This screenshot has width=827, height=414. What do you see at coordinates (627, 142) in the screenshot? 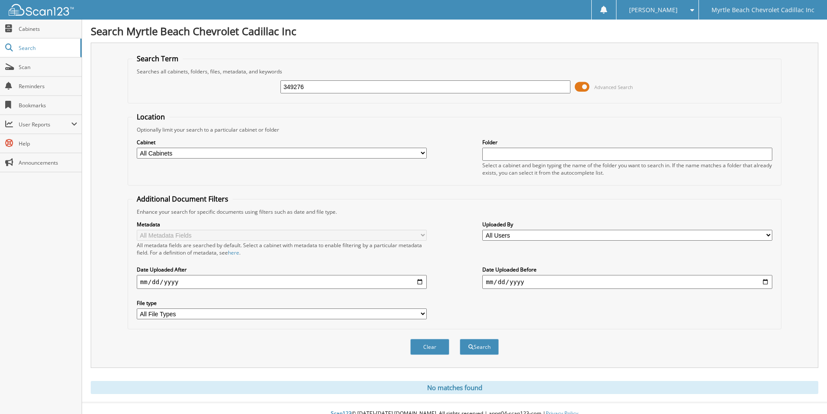
I see `label: Folder` at bounding box center [627, 142].